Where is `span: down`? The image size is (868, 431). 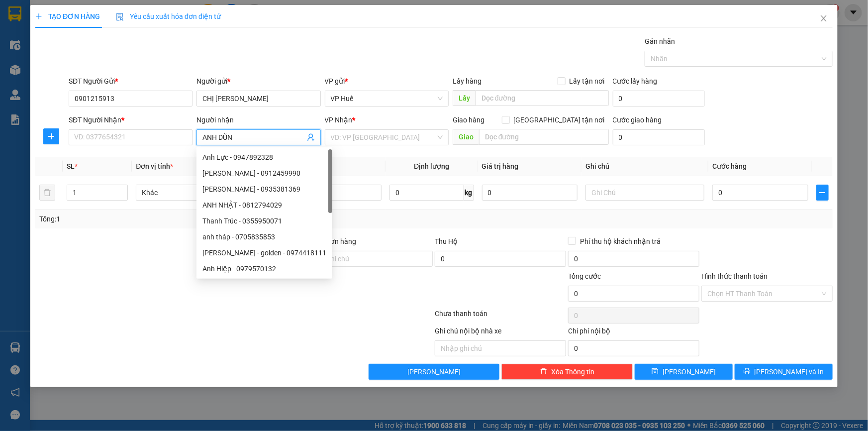
span: down is located at coordinates (122, 197).